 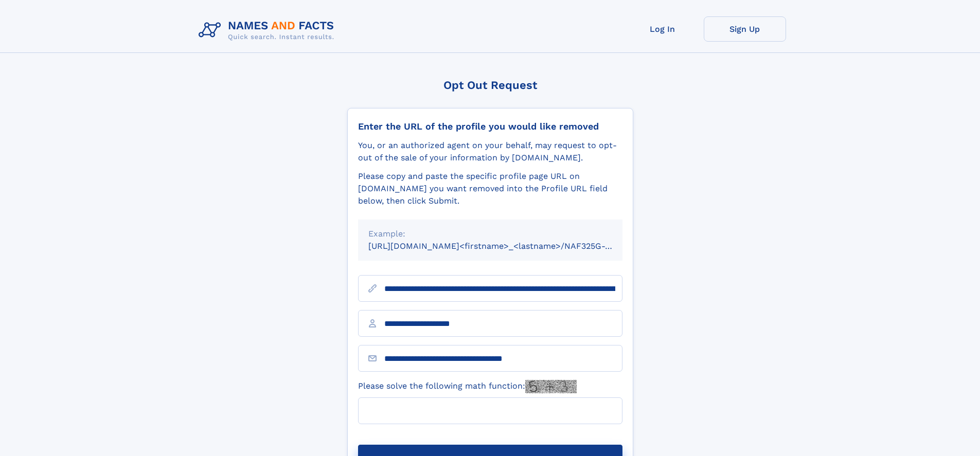 I want to click on img: Logo Names and Facts, so click(x=268, y=31).